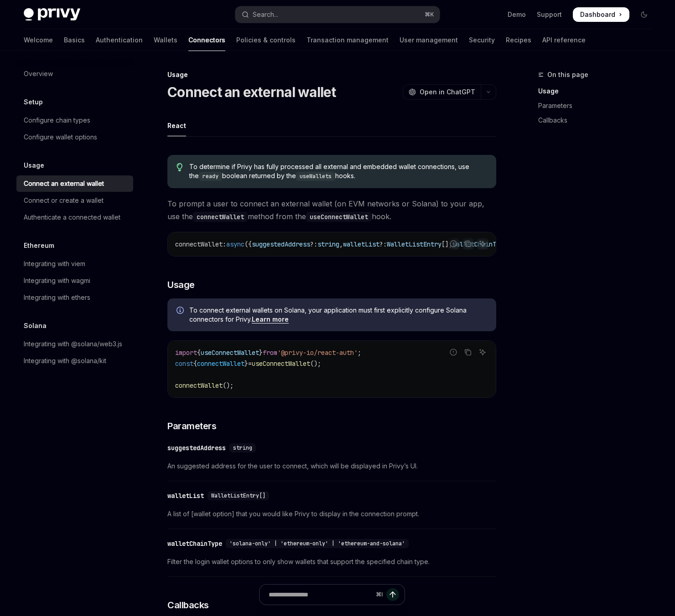 Image resolution: width=675 pixels, height=616 pixels. Describe the element at coordinates (332, 514) in the screenshot. I see `span: A list of [wallet option] that you would like Privy to display in the connection prompt.` at that location.